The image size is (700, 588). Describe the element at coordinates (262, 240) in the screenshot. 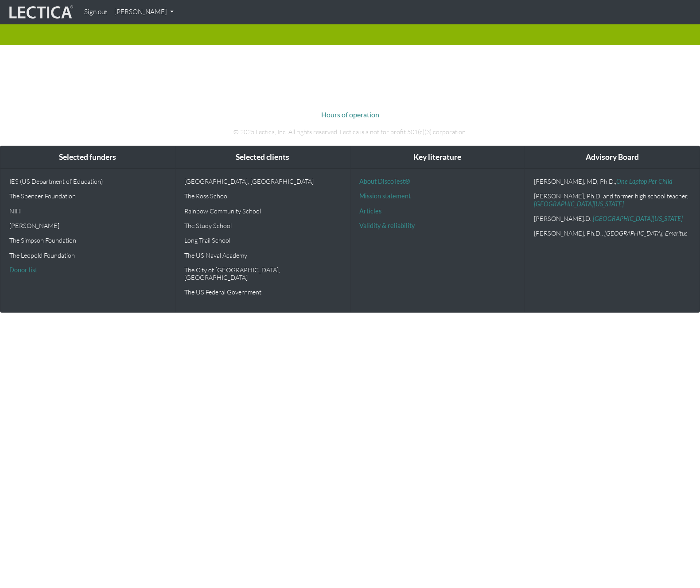

I see `p: Long Trail School` at that location.